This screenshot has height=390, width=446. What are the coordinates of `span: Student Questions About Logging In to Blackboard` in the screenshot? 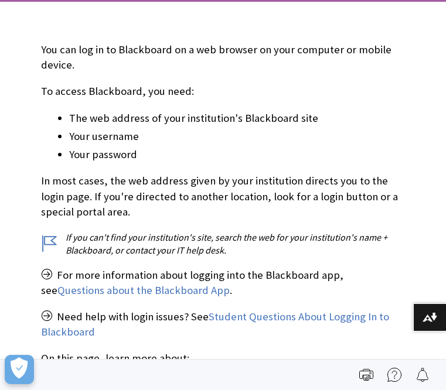 It's located at (215, 324).